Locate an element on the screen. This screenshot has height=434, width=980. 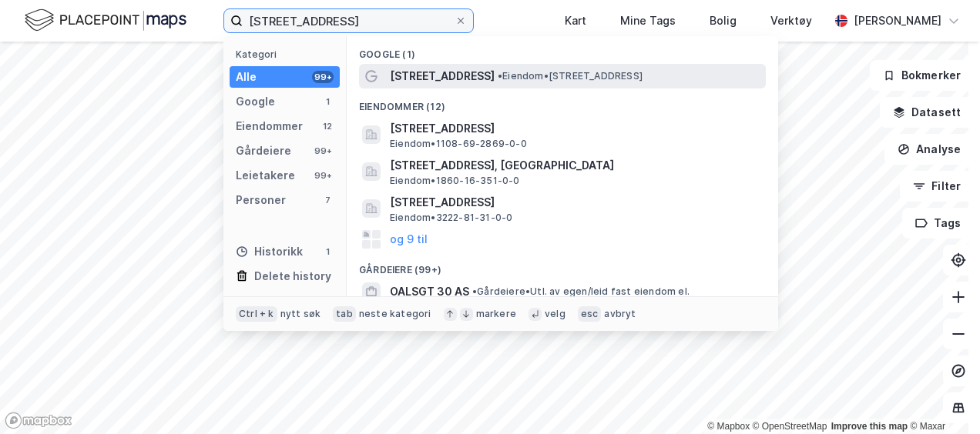
div: Kart is located at coordinates (575, 21).